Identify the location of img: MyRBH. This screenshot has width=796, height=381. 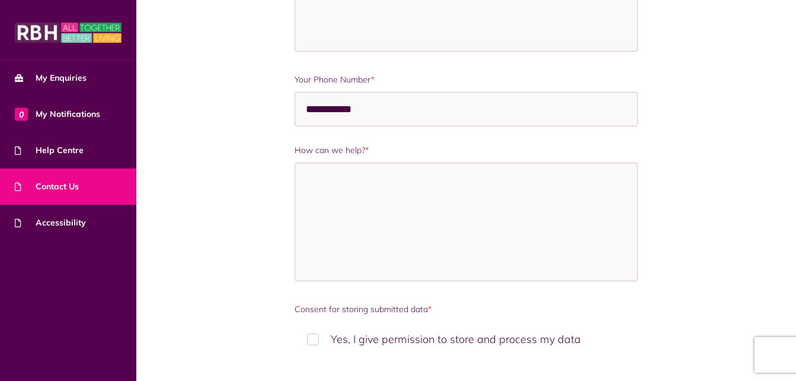
(68, 33).